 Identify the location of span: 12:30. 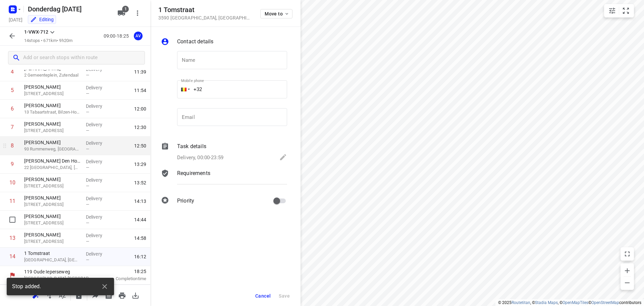
(140, 127).